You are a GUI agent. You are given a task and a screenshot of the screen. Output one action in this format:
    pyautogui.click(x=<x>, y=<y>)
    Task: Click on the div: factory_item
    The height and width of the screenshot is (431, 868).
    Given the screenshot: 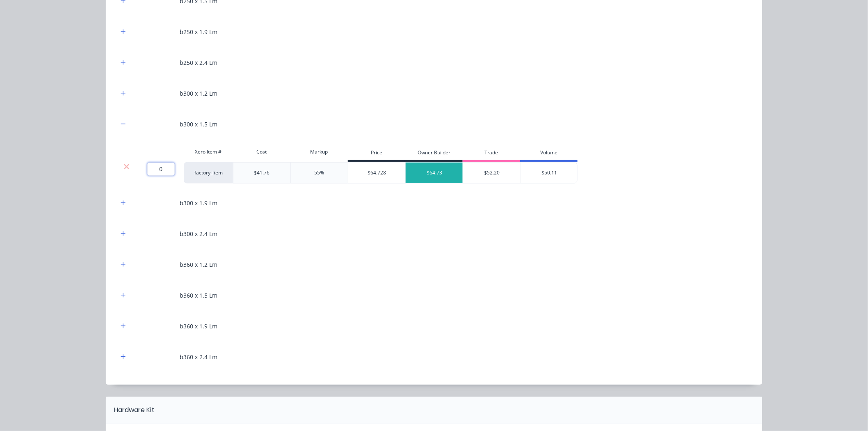 What is the action you would take?
    pyautogui.click(x=208, y=173)
    